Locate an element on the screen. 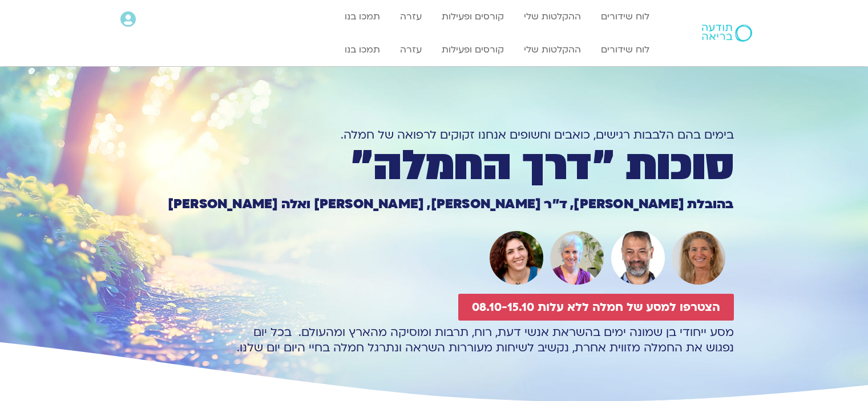  span: הצטרפו למסע של חמלה ללא עלות 08.10-15.10 is located at coordinates (596, 307).